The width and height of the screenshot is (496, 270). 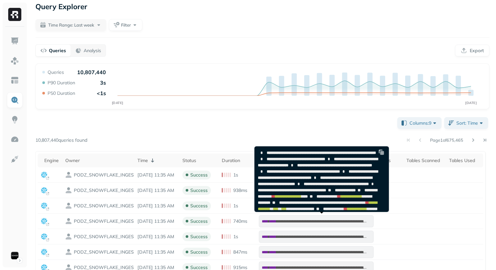 What do you see at coordinates (98, 160) in the screenshot?
I see `div: Owner` at bounding box center [98, 160].